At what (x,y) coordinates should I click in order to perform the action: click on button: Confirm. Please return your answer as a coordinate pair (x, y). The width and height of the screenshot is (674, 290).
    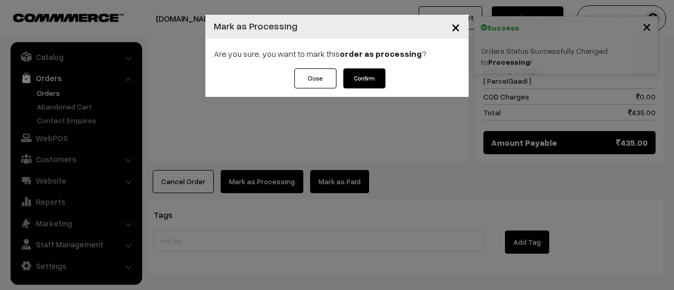
    Looking at the image, I should click on (364, 78).